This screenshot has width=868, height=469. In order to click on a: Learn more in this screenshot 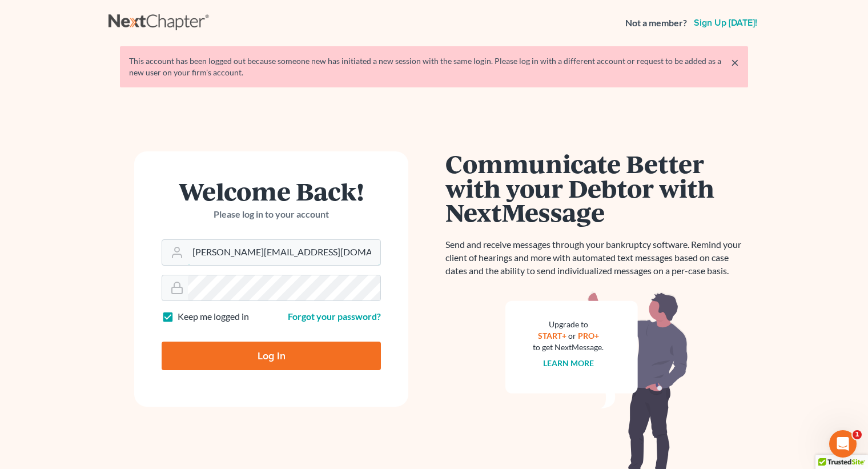, I will do `click(568, 363)`.